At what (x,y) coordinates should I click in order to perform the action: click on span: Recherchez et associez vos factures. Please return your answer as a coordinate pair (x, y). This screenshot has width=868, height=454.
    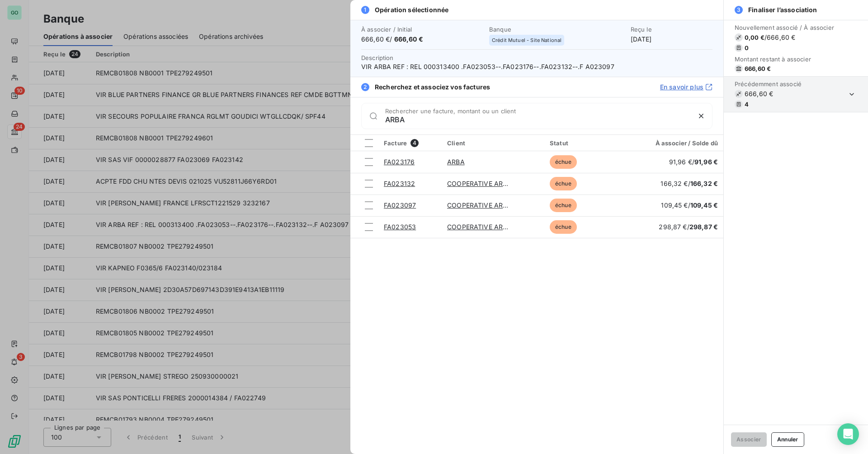
    Looking at the image, I should click on (432, 87).